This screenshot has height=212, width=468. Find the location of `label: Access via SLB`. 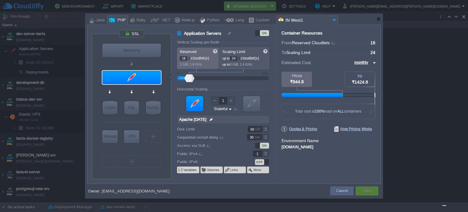

label: Access via SLB is located at coordinates (208, 145).